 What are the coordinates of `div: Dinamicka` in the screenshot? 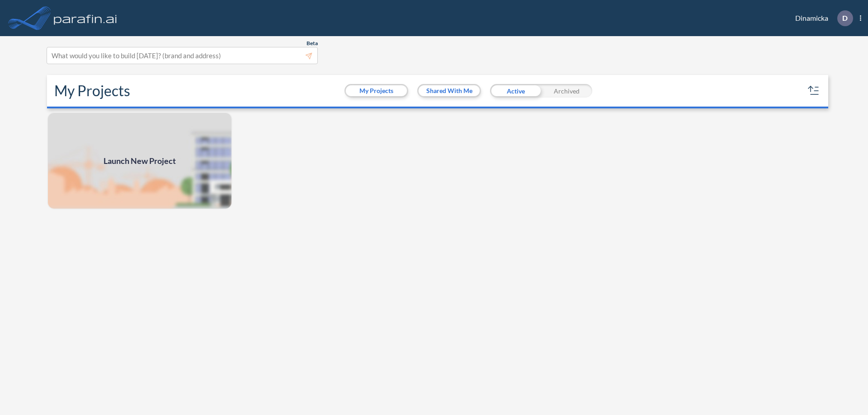 It's located at (821, 18).